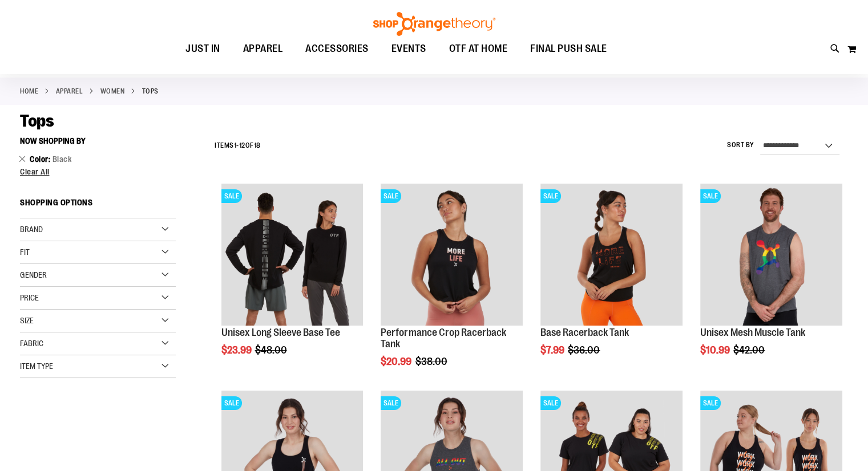  Describe the element at coordinates (771, 254) in the screenshot. I see `img: Product image for Unisex Mesh Muscle Tank` at that location.